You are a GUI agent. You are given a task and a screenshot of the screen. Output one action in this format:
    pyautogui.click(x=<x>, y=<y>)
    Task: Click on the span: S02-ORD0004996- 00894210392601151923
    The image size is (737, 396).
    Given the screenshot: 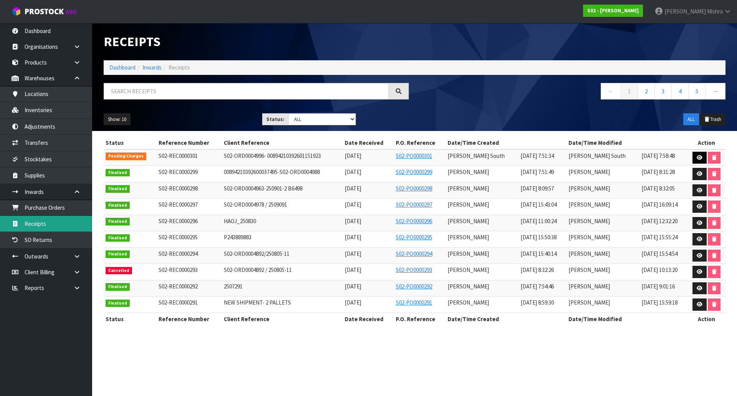 What is the action you would take?
    pyautogui.click(x=272, y=155)
    